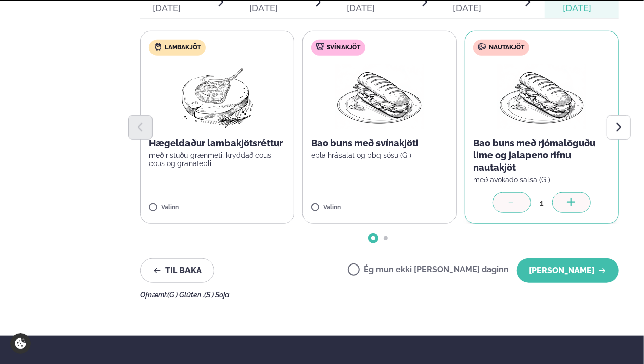 This screenshot has height=364, width=644. What do you see at coordinates (344, 48) in the screenshot?
I see `span: Svínakjöt` at bounding box center [344, 48].